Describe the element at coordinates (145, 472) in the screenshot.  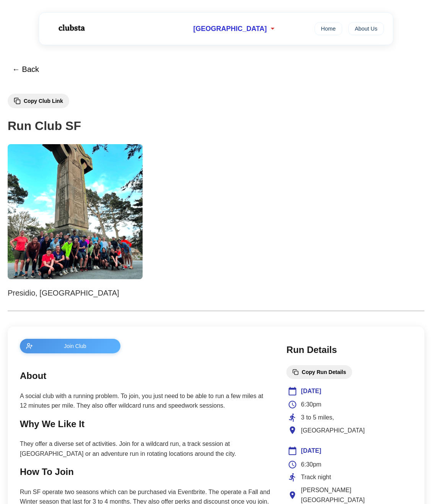
I see `h2: How To Join` at that location.